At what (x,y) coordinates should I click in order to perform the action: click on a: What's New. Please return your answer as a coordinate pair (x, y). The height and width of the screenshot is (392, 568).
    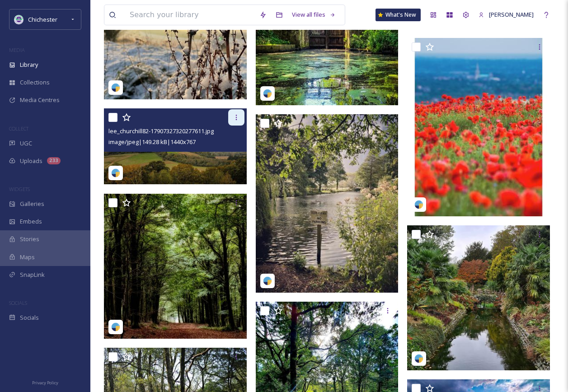
    Looking at the image, I should click on (398, 15).